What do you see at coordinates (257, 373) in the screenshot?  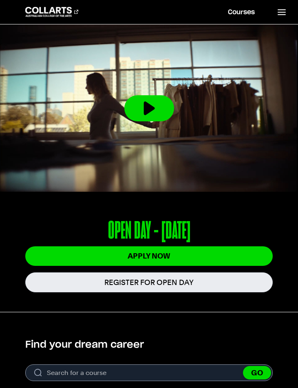 I see `button: GO` at bounding box center [257, 373].